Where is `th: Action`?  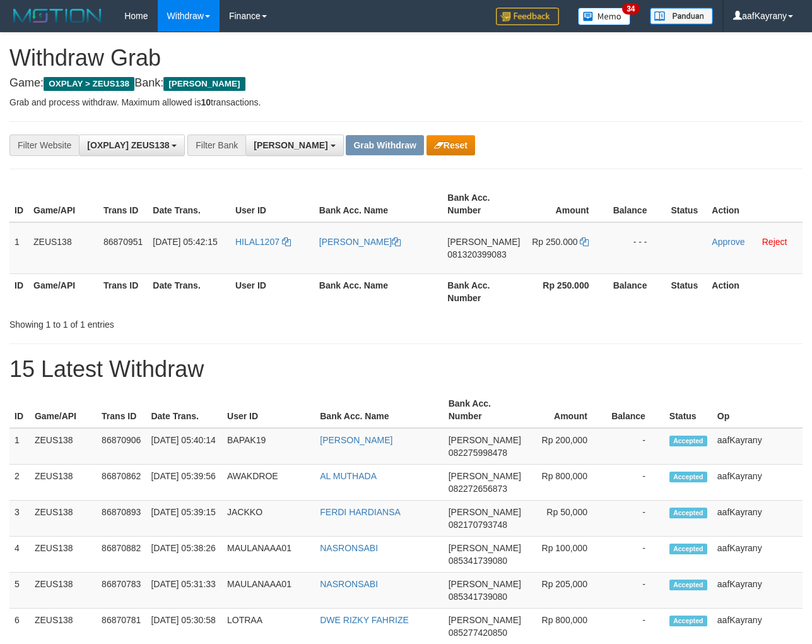
th: Action is located at coordinates (755, 291).